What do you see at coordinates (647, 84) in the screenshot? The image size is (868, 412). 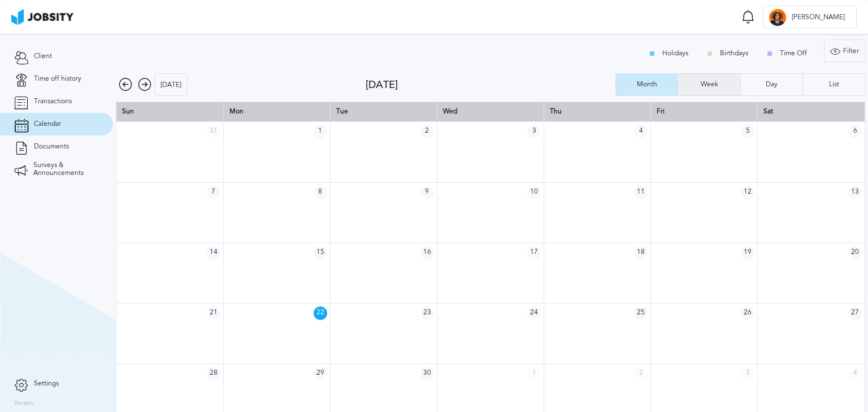 I see `div: Month` at bounding box center [647, 84].